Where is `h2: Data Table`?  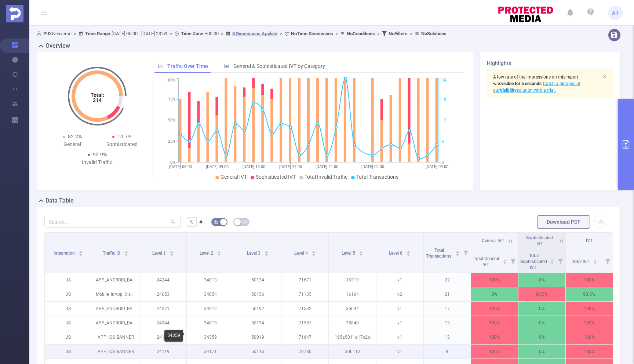
h2: Data Table is located at coordinates (59, 201).